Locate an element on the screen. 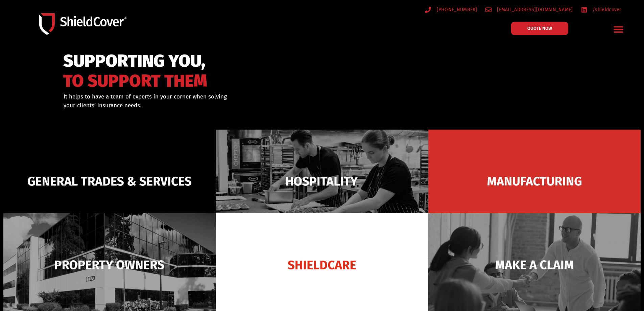  a: QUOTE NOW is located at coordinates (540, 29).